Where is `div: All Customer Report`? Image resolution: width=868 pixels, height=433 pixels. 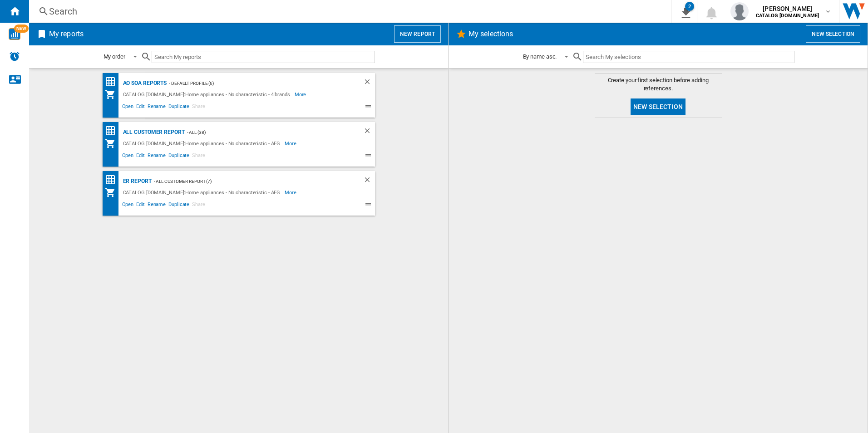
div: All Customer Report is located at coordinates (153, 132).